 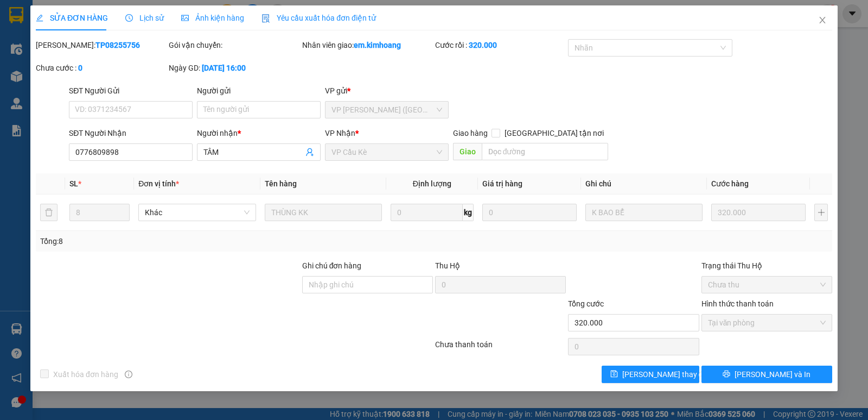 I want to click on input: Ghi chú đơn hàng, so click(x=368, y=284).